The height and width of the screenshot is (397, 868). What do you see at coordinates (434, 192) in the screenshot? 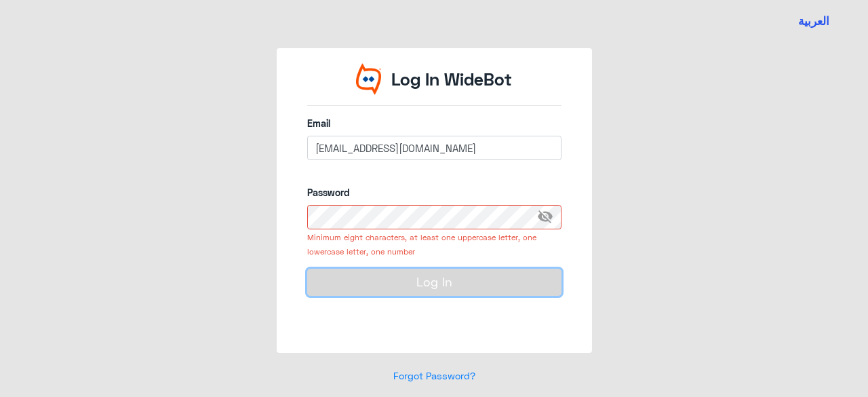
I see `label: Password` at bounding box center [434, 192].